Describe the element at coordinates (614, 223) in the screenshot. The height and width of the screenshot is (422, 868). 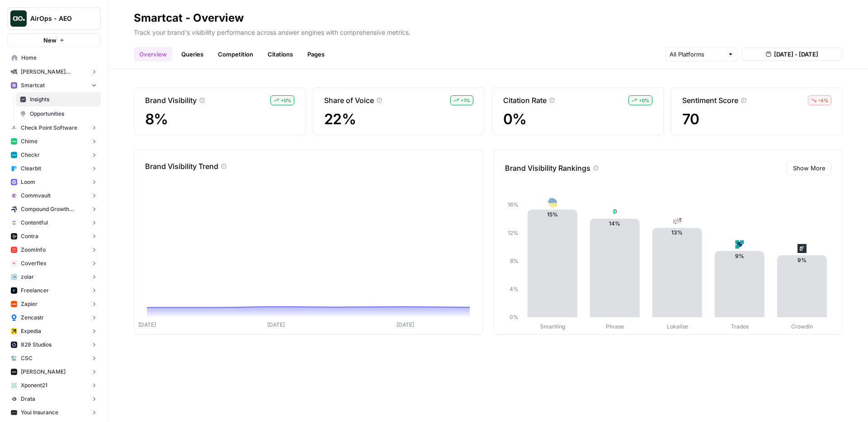
I see `text: 14%` at that location.